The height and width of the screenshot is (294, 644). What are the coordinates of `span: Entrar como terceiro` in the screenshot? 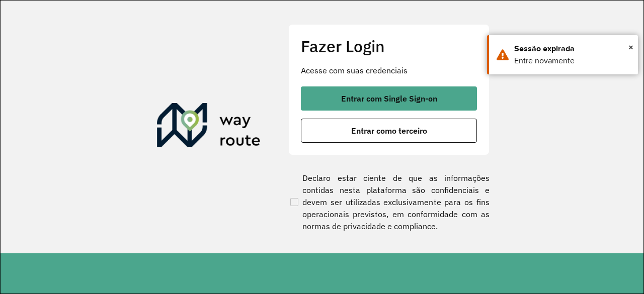 It's located at (389, 131).